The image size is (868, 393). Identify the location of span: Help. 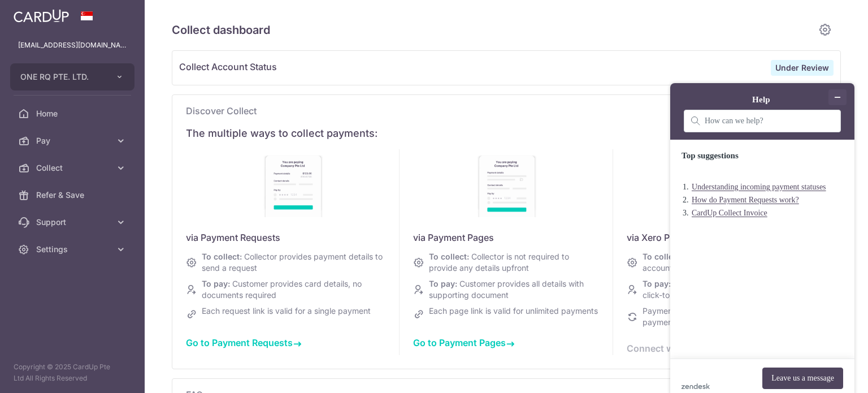
(37, 13).